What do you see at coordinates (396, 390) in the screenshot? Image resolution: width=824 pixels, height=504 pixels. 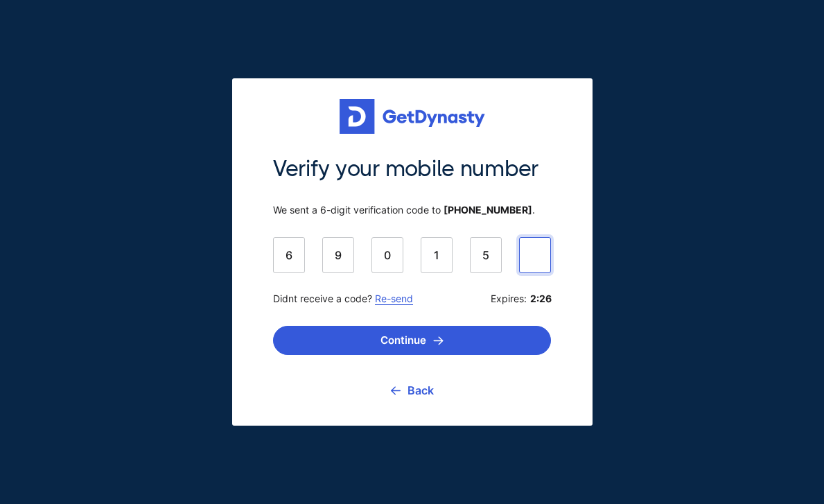 I see `img: go back icon` at bounding box center [396, 390].